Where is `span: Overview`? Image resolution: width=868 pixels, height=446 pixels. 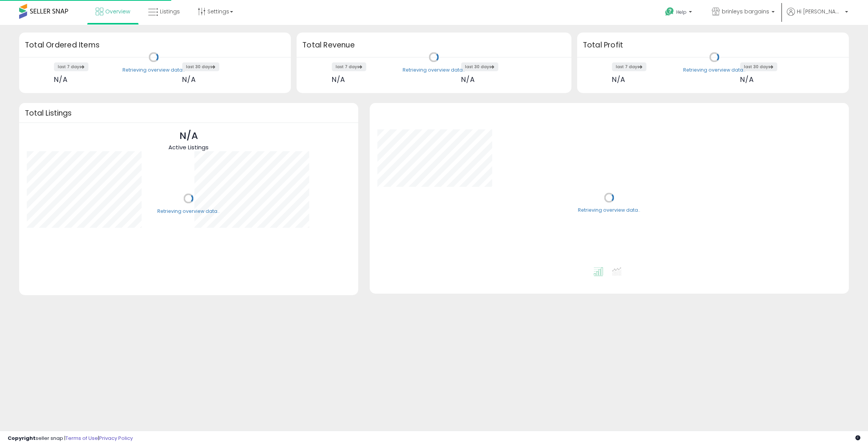 span: Overview is located at coordinates (117, 12).